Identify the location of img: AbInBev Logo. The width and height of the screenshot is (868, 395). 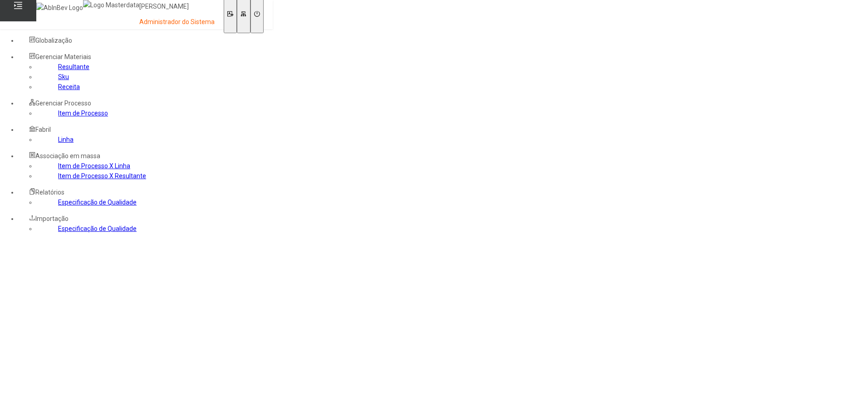
(59, 8).